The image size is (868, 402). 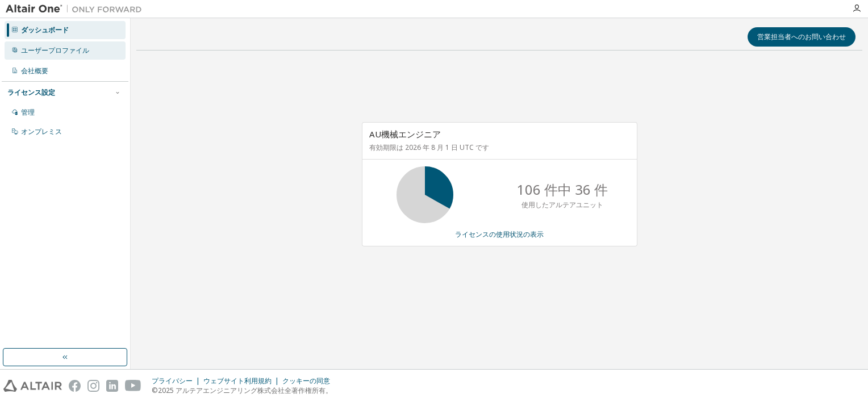 I want to click on font: 2025 アルテアエンジニアリング株式会社全著作権所有。, so click(x=245, y=390).